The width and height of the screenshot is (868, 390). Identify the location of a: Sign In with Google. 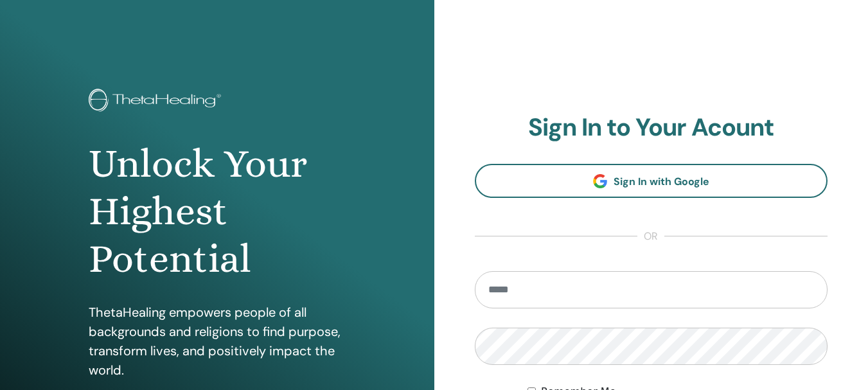
(651, 181).